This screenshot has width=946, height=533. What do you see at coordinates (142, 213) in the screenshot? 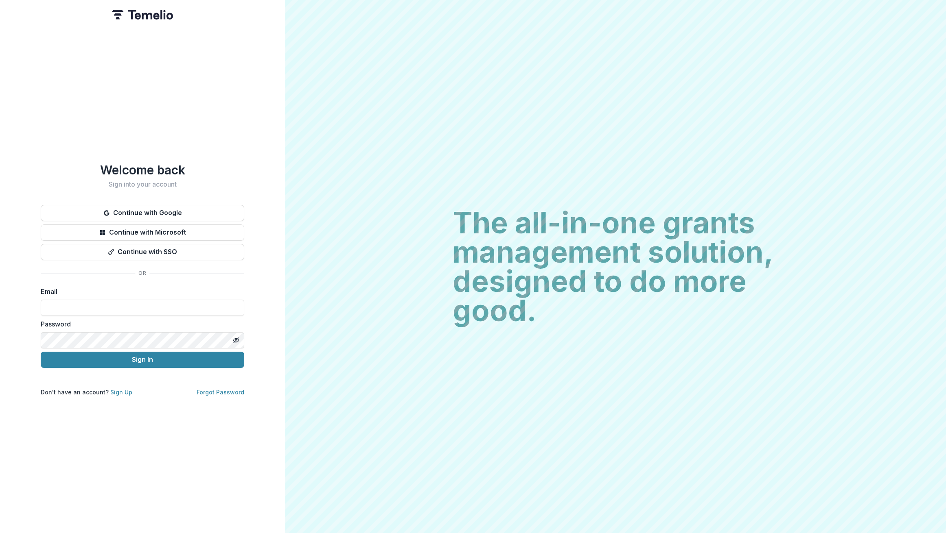
I see `button: Continue with Google` at bounding box center [142, 213].